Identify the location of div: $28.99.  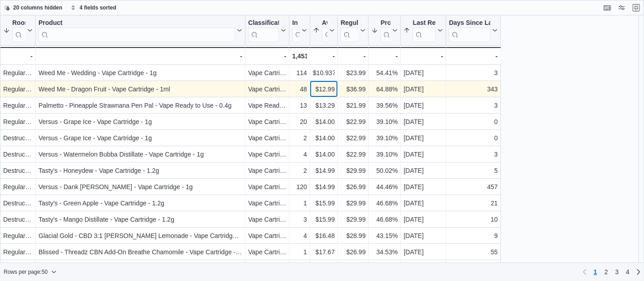
(353, 236).